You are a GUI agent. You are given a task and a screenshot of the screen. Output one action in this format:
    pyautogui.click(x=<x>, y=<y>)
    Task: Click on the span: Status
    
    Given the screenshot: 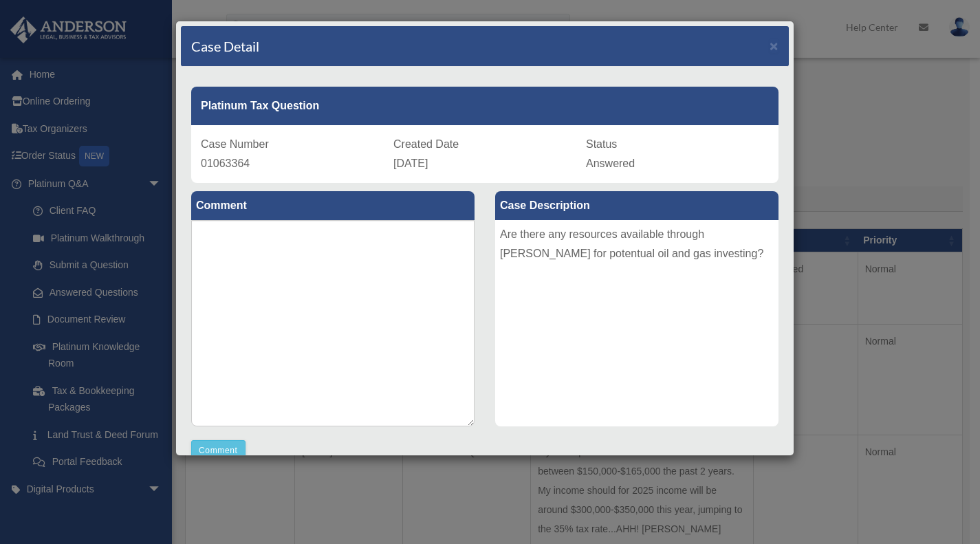 What is the action you would take?
    pyautogui.click(x=601, y=144)
    